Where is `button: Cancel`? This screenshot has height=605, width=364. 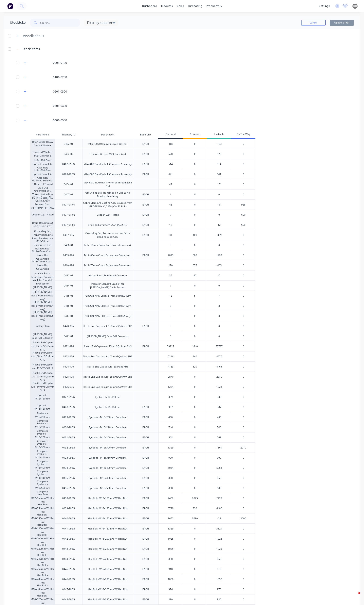
button: Cancel is located at coordinates (314, 23).